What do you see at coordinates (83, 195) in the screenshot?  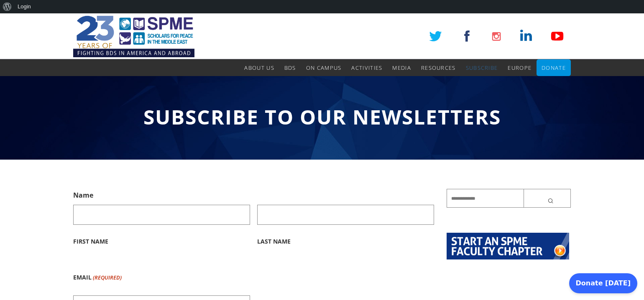 I see `legend: Name` at bounding box center [83, 195].